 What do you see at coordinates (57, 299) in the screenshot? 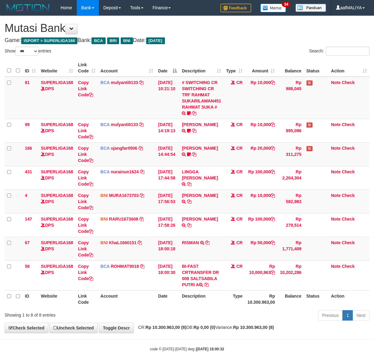
I see `th: Website` at bounding box center [57, 299].